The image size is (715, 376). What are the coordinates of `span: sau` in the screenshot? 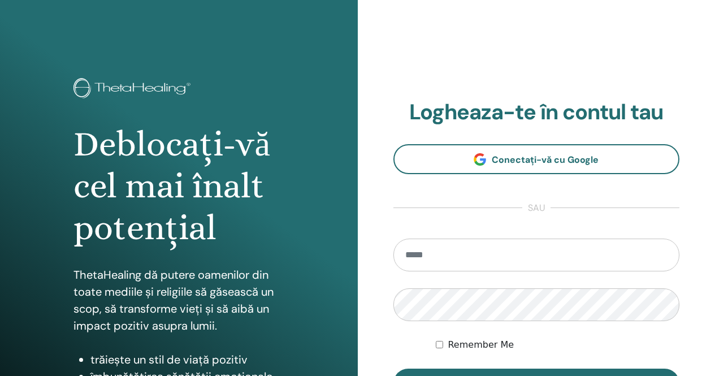 It's located at (536, 208).